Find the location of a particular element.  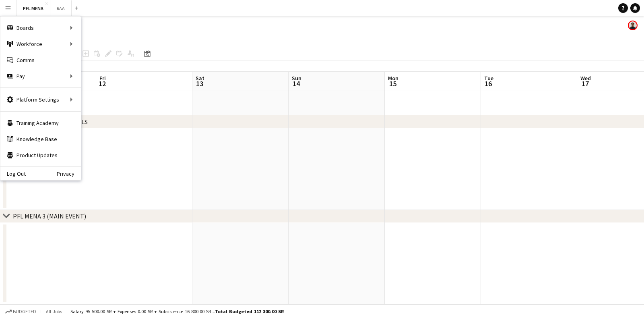

span: 13 is located at coordinates (200, 83).